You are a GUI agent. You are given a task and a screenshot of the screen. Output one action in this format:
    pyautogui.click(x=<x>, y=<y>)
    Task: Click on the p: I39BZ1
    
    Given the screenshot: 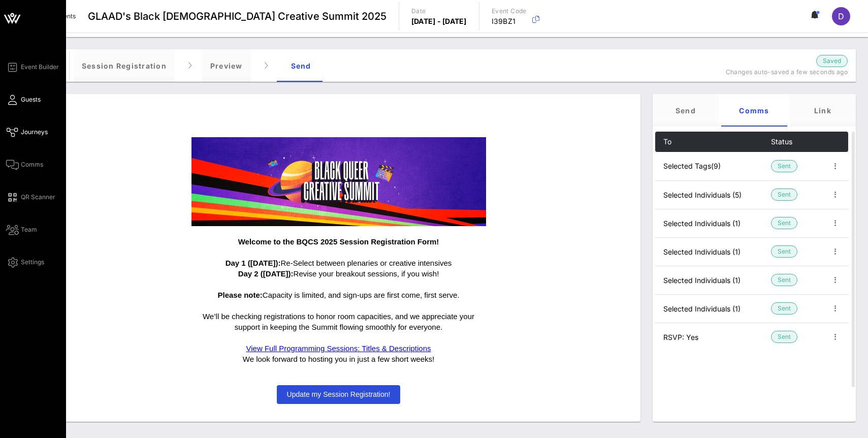 What is the action you would take?
    pyautogui.click(x=509, y=22)
    